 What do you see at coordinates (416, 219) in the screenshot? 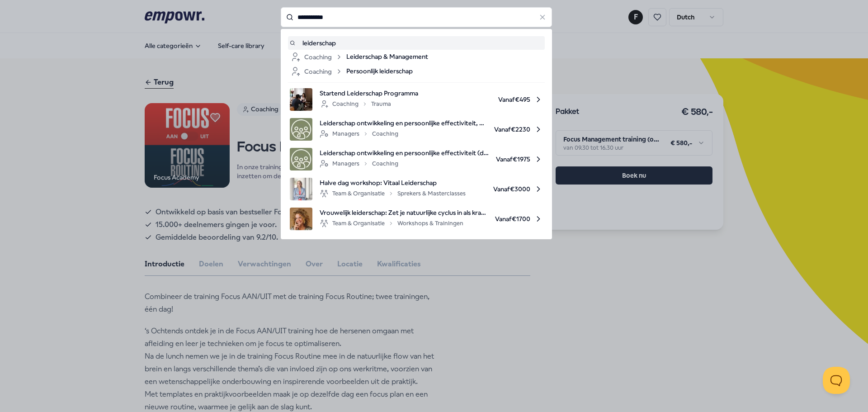
I see `a: product imageVrouwelijk leiderschap: Zet je natuurlijke cyclus in als kracht in jouw leiderschapT...` at bounding box center [416, 219].